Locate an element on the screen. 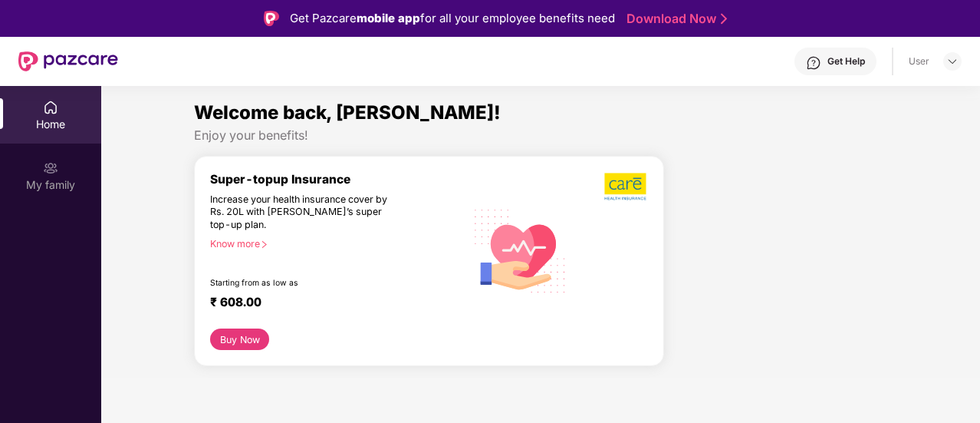 The image size is (980, 423). span: right is located at coordinates (264, 244).